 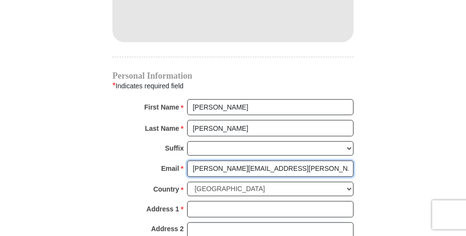 I want to click on strong: Last Name, so click(x=162, y=128).